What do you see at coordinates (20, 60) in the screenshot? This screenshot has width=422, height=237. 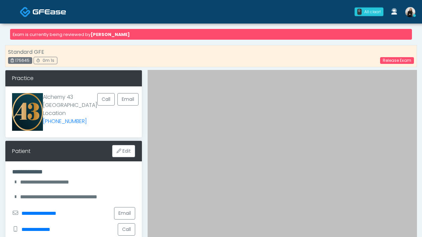 I see `div: 175645` at bounding box center [20, 60].